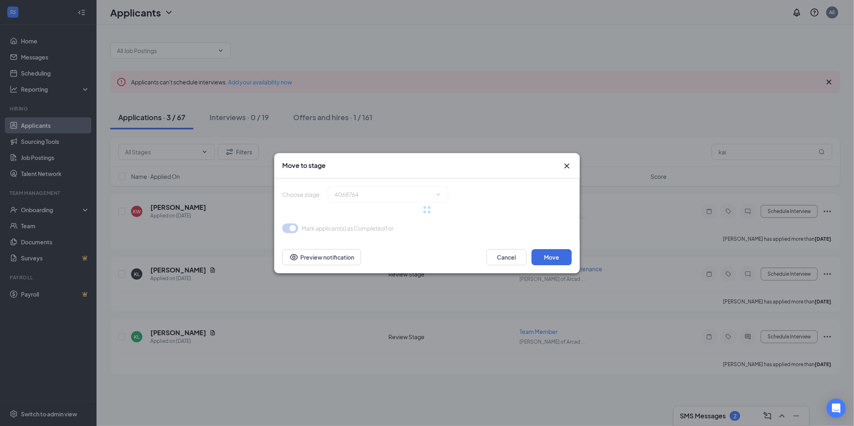  What do you see at coordinates (322, 257) in the screenshot?
I see `button: Preview notificationEye` at bounding box center [322, 257].